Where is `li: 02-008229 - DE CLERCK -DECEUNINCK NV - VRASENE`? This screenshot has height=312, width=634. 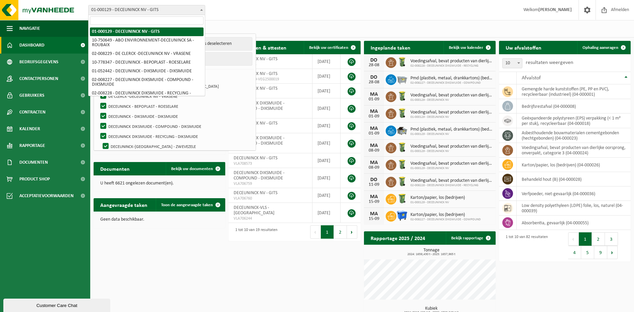
li: 02-008229 - DE CLERCK -DECEUNINCK NV - VRASENE is located at coordinates (147, 54).